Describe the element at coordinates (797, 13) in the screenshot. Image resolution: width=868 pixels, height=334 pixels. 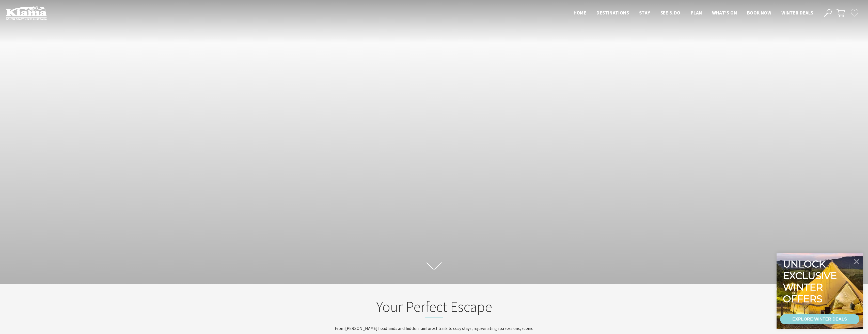
I see `span: Winter Deals` at that location.